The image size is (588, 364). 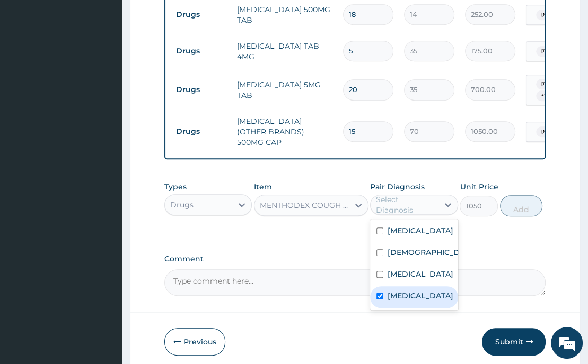 I want to click on label: Pair Diagnosis, so click(x=397, y=187).